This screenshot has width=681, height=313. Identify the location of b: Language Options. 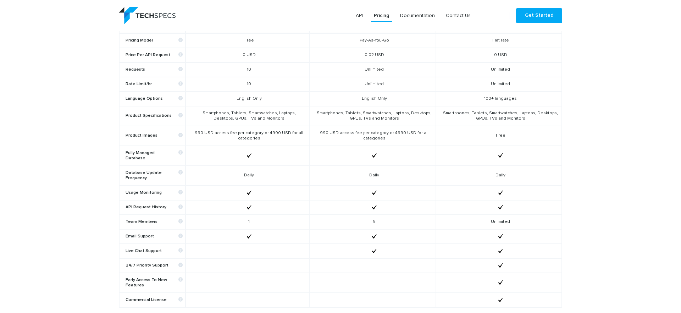
(154, 99).